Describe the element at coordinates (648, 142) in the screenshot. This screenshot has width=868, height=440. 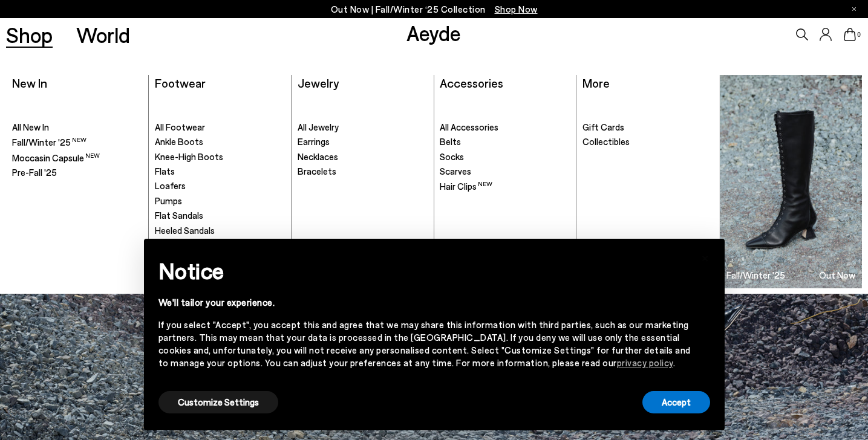
I see `a: Collectibles` at that location.